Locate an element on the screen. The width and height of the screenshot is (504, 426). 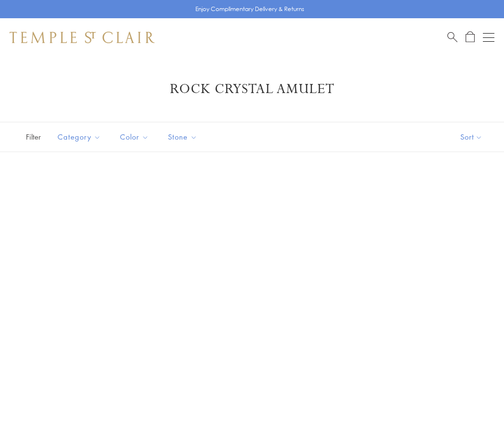
a: Search is located at coordinates (452, 37).